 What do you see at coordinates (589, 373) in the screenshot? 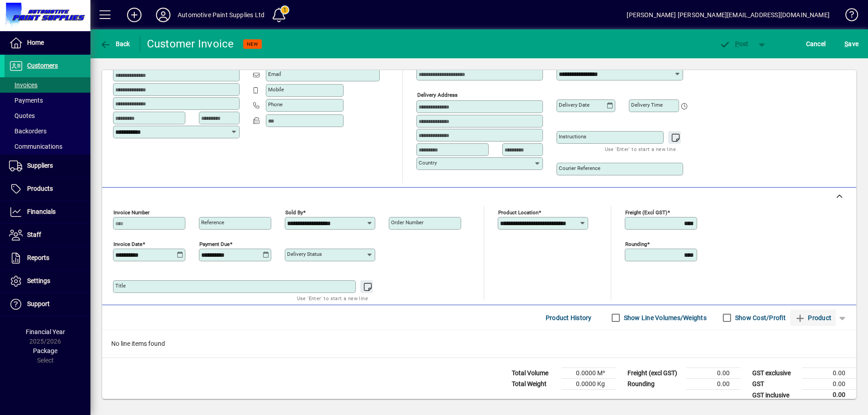
I see `td: 0.0000 M³` at bounding box center [589, 373].